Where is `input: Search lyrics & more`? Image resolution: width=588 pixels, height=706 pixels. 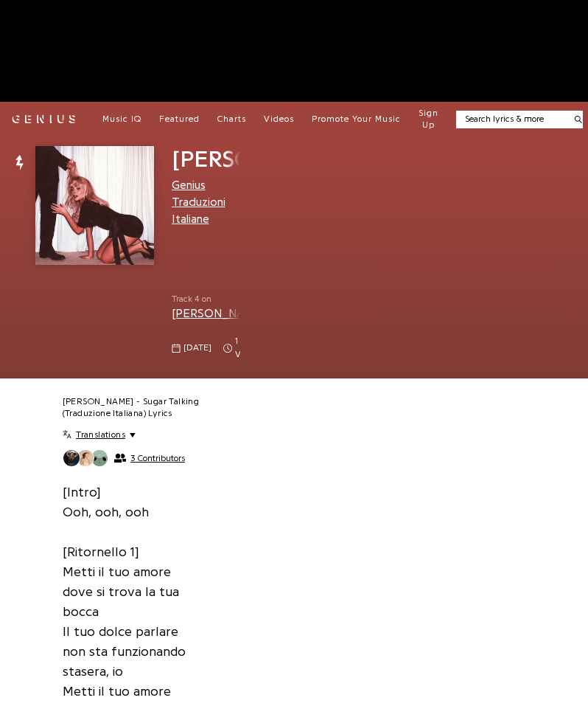
input: Search lyrics & more is located at coordinates (511, 118).